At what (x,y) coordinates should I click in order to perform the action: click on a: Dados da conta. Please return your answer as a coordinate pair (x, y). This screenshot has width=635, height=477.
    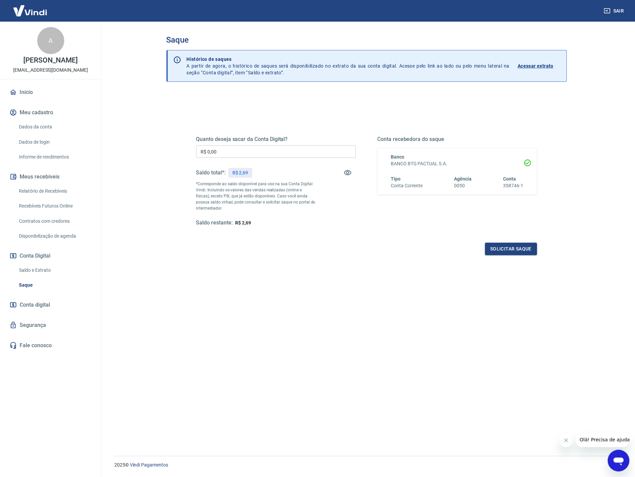
    Looking at the image, I should click on (54, 127).